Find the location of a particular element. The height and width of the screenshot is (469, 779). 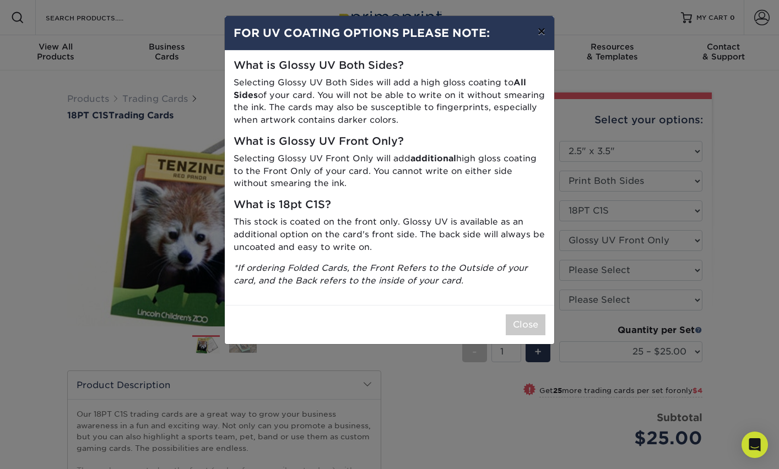

button: Close is located at coordinates (525, 325).